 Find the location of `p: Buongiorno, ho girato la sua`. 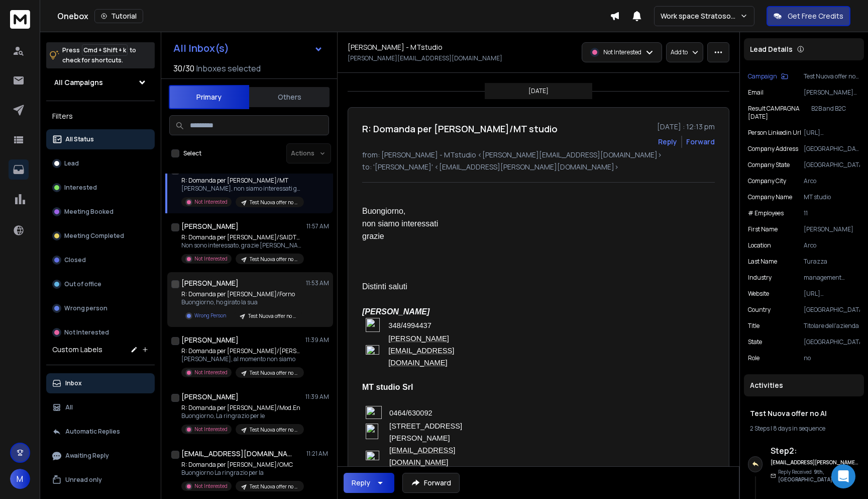

p: Buongiorno, ho girato la sua is located at coordinates (242, 303).